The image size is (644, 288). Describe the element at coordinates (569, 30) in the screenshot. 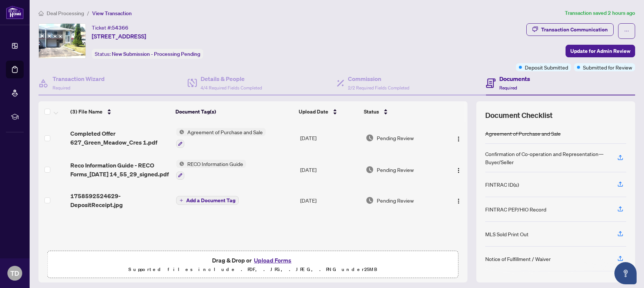

I see `button: Transaction Communication` at that location.